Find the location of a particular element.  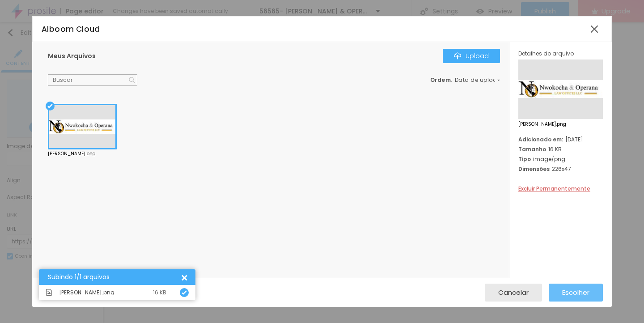

button: IconeUpload is located at coordinates (471, 56).